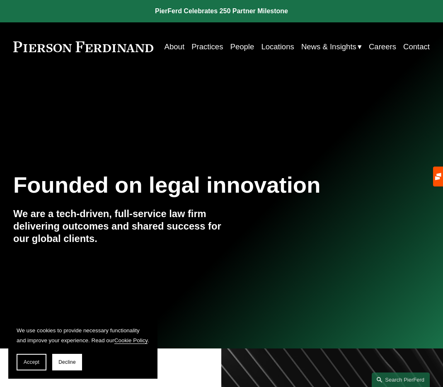 This screenshot has width=443, height=387. Describe the element at coordinates (117, 226) in the screenshot. I see `h4: We are a tech-driven, full-service law firm delivering outcomes and shared success for our global...` at that location.